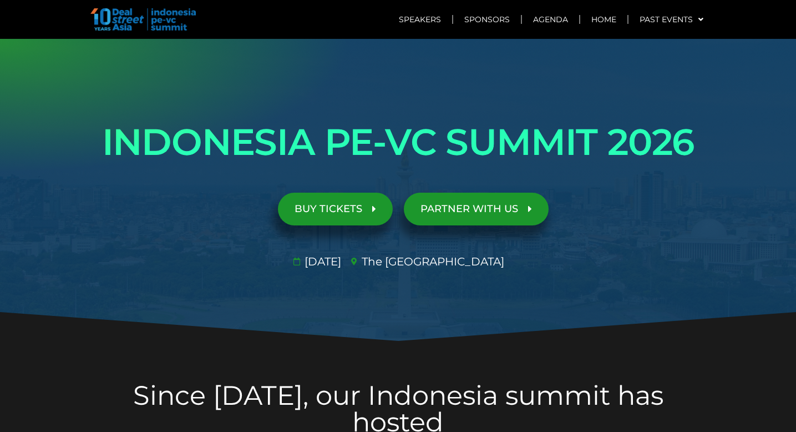 This screenshot has width=796, height=432. I want to click on h1: INDONESIA PE-VC SUMMIT 2026, so click(398, 142).